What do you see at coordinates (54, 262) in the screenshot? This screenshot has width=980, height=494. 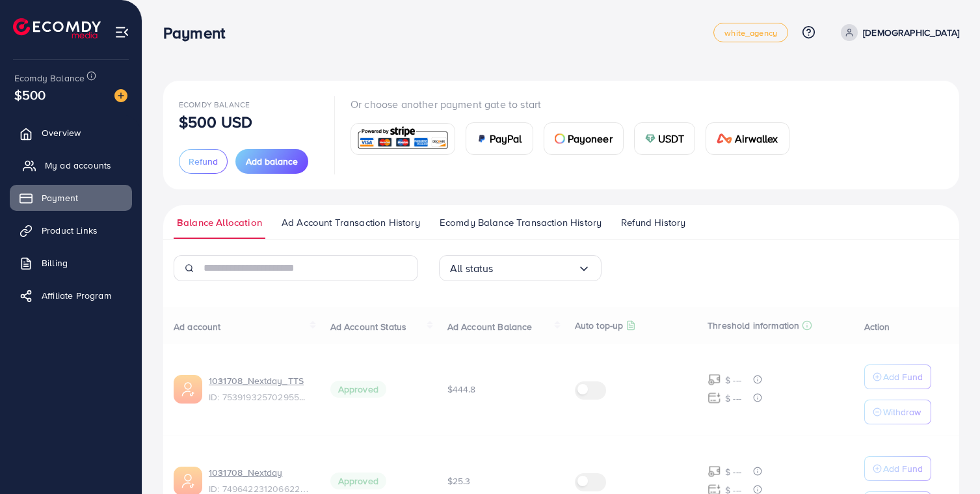 I see `span: Billing` at bounding box center [54, 262].